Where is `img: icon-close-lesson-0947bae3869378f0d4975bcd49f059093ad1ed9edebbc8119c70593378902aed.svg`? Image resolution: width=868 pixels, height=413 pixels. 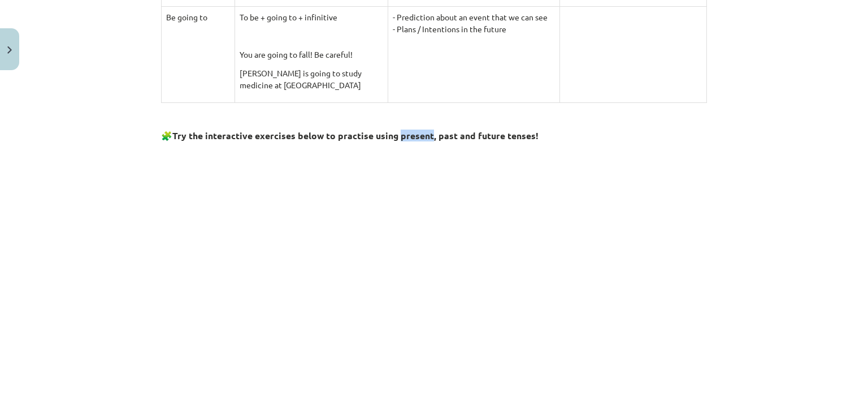 img: icon-close-lesson-0947bae3869378f0d4975bcd49f059093ad1ed9edebbc8119c70593378902aed.svg is located at coordinates (9, 50).